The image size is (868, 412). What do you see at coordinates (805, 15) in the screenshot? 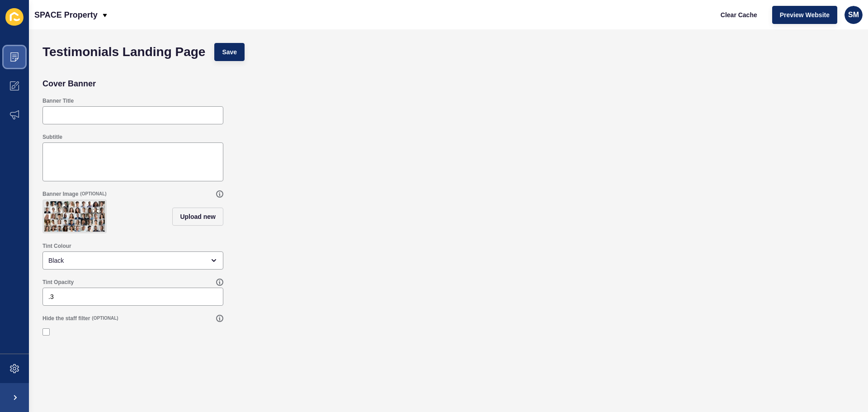
I see `span: Preview Website` at bounding box center [805, 15].